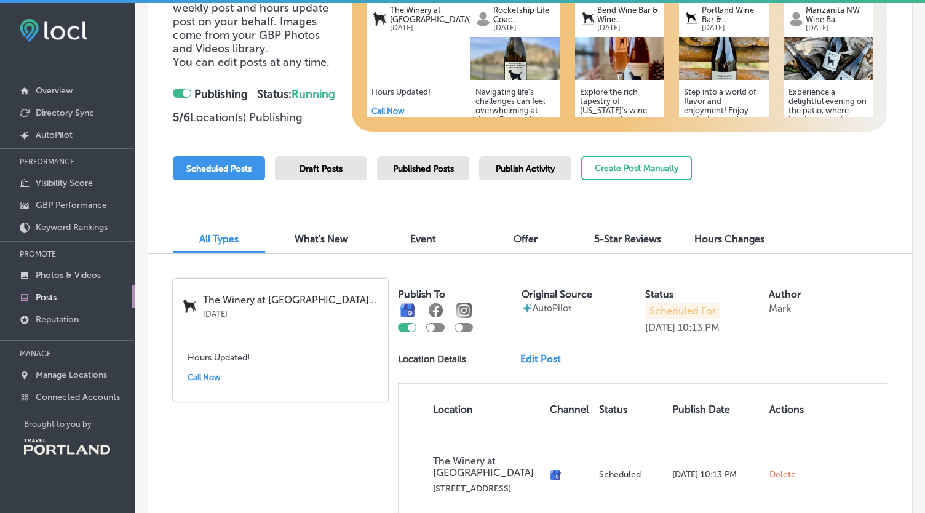 The image size is (925, 513). What do you see at coordinates (628, 15) in the screenshot?
I see `p: Bend Wine Bar & Wine...` at bounding box center [628, 15].